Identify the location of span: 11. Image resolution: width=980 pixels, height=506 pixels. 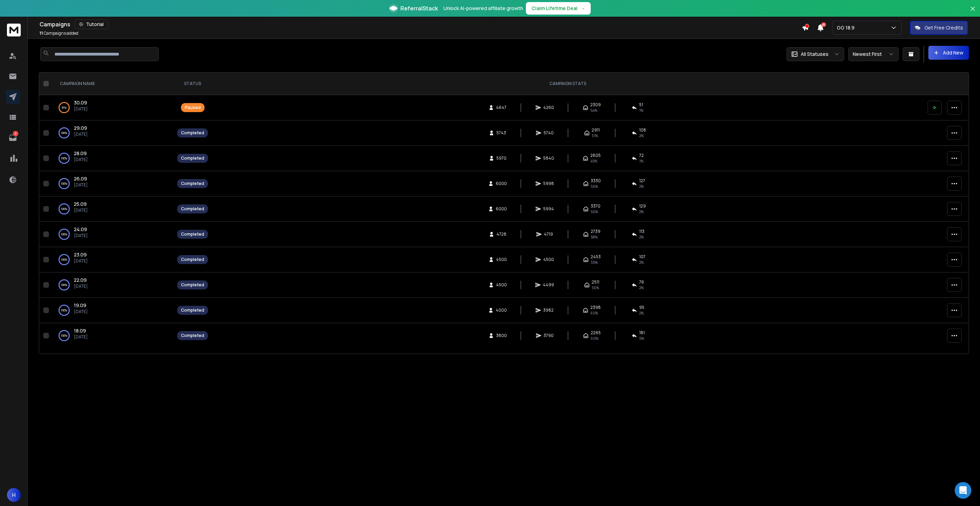
(41, 33).